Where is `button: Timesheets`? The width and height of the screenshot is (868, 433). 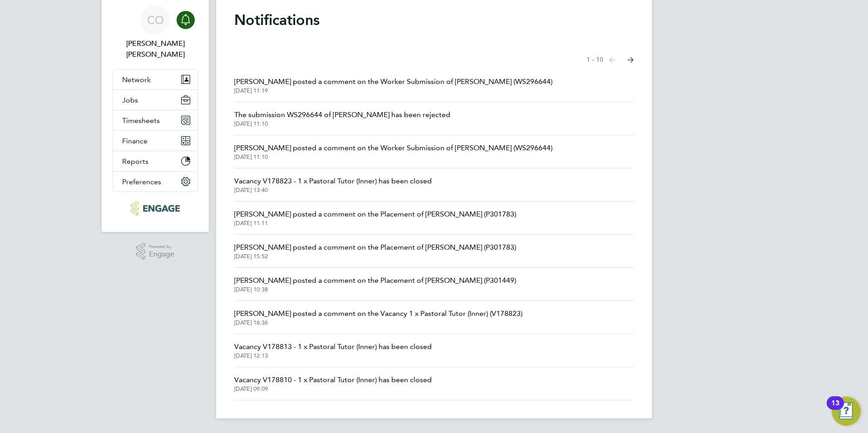 button: Timesheets is located at coordinates (155, 120).